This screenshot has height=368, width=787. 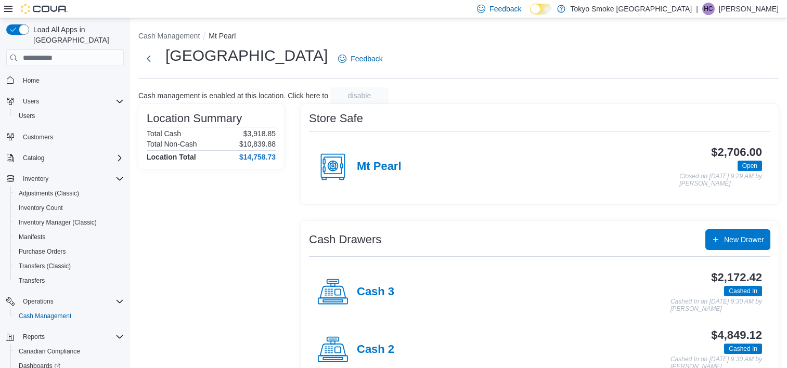 I want to click on span: Inventory, so click(x=71, y=179).